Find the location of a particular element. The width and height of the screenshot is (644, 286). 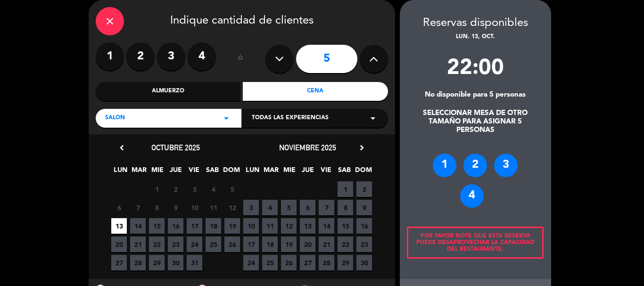

i: chevron_left is located at coordinates (121, 147).